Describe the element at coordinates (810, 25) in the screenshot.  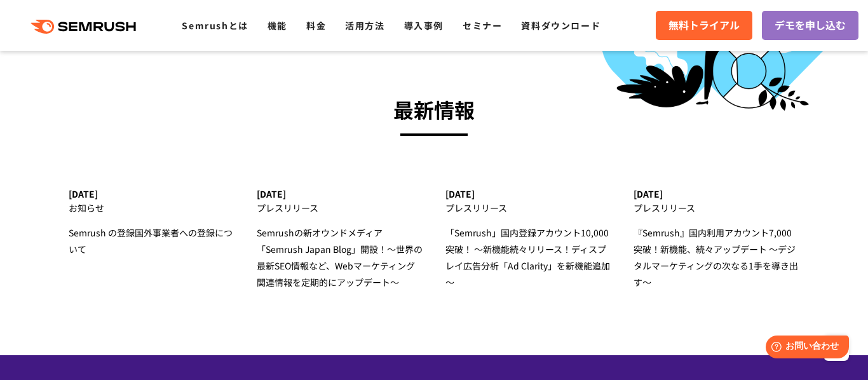
I see `span: デモを申し込む` at that location.